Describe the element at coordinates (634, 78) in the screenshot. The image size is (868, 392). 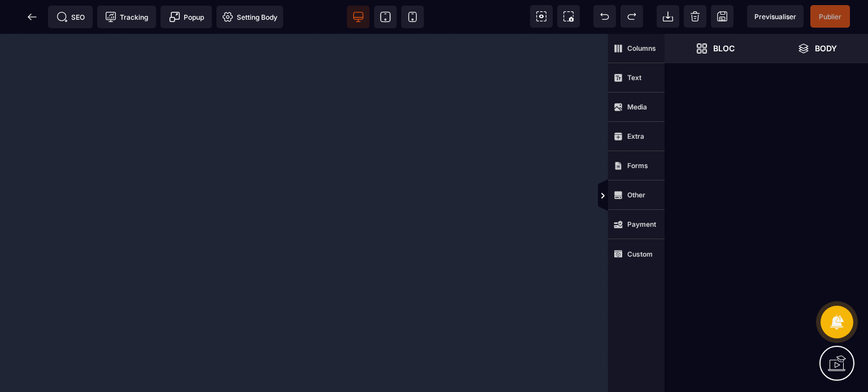
I see `strong: Text` at that location.